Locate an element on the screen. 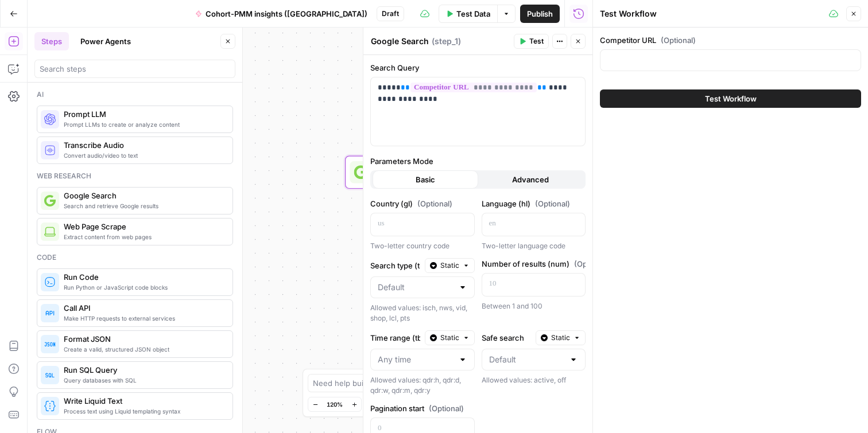 The width and height of the screenshot is (868, 433). div: Allowed values: active, off is located at coordinates (534, 380).